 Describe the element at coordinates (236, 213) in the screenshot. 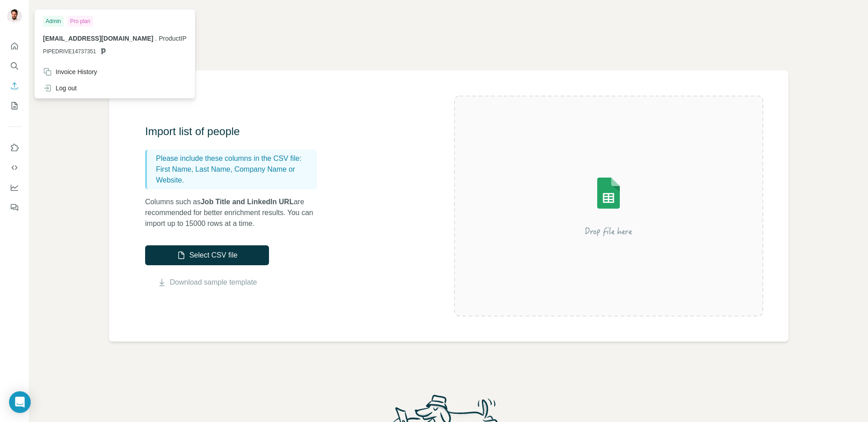

I see `p: Columns such as are recommended for better enrichment results. You can import up to 15000 rows at...` at that location.